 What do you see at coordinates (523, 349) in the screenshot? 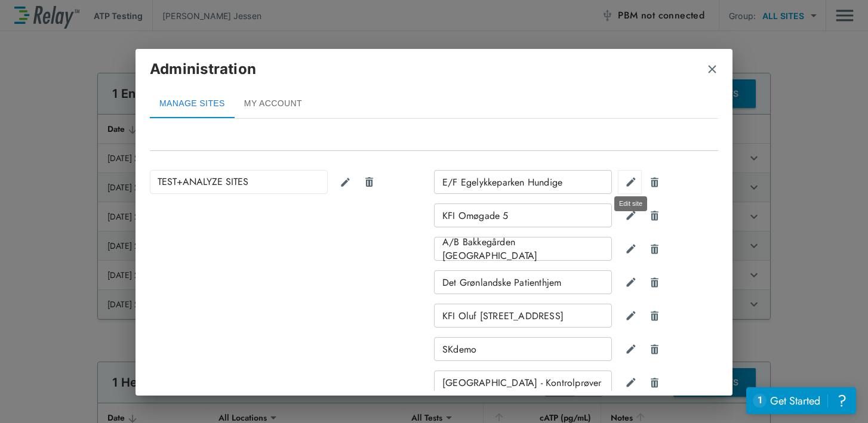
I see `div: SKdemo` at bounding box center [523, 349].